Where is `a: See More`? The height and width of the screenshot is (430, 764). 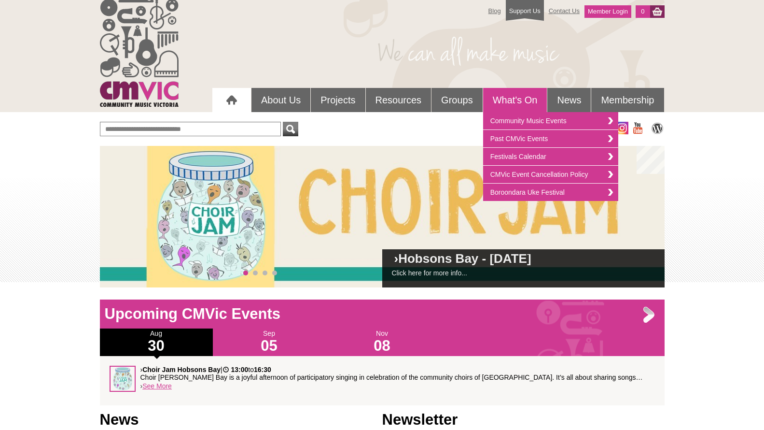 a: See More is located at coordinates (157, 386).